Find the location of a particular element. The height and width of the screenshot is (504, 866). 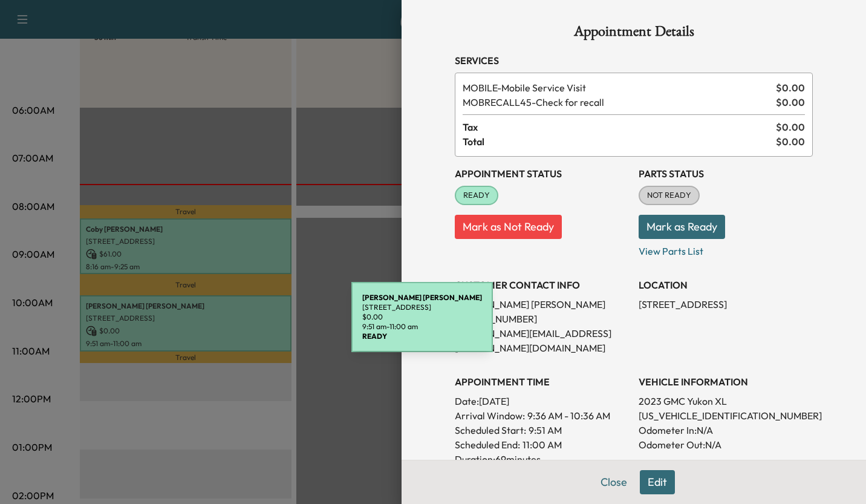

span: Check for recall is located at coordinates (617, 102).